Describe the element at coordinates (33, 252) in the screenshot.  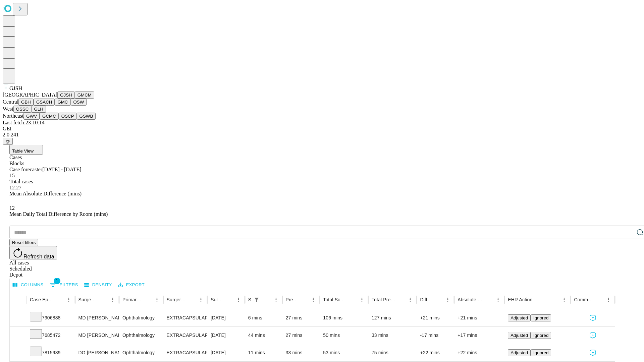
I see `button: Refresh data` at that location.